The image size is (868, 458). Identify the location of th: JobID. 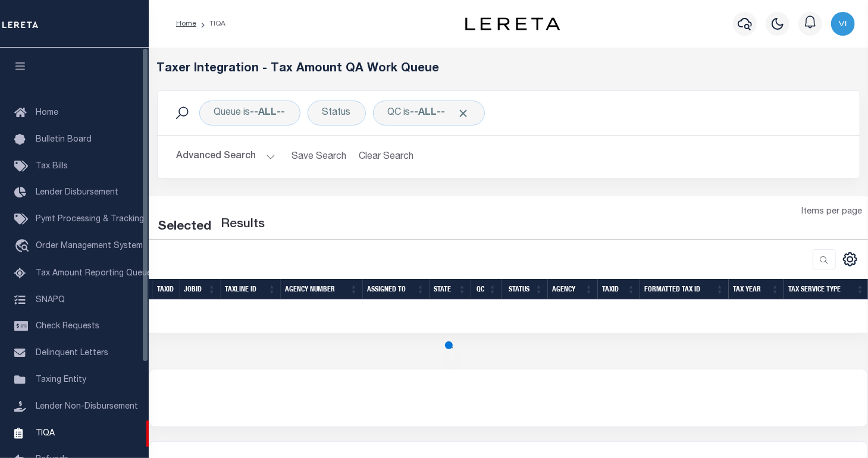
(200, 289).